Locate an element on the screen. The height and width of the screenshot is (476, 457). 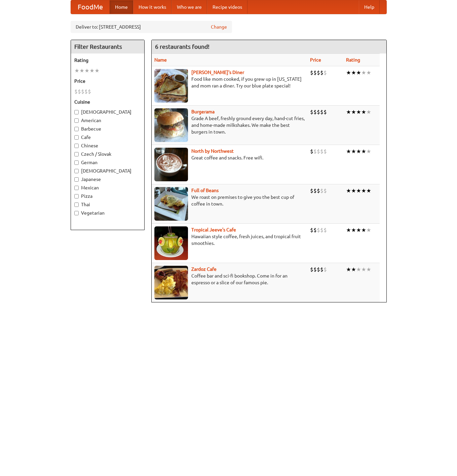
label: Czech / Slovak is located at coordinates (108, 154).